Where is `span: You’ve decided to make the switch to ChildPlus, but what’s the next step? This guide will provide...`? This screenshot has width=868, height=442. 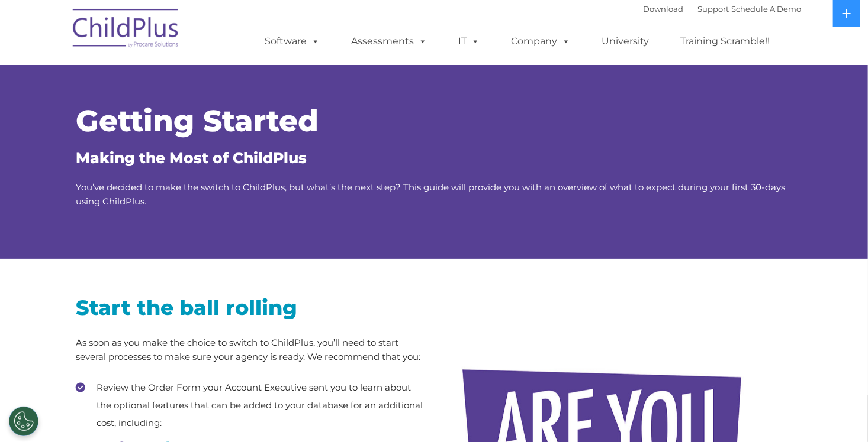 span: You’ve decided to make the switch to ChildPlus, but what’s the next step? This guide will provide... is located at coordinates (430, 194).